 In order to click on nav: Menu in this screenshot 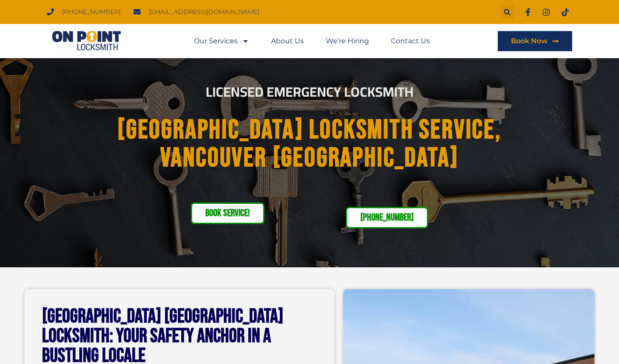, I will do `click(312, 41)`.